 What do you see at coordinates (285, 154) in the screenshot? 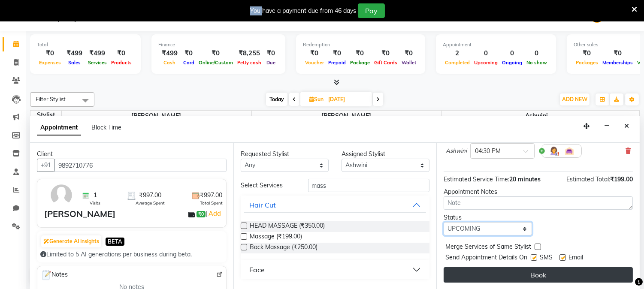
I see `div: Requested Stylist` at bounding box center [285, 154].